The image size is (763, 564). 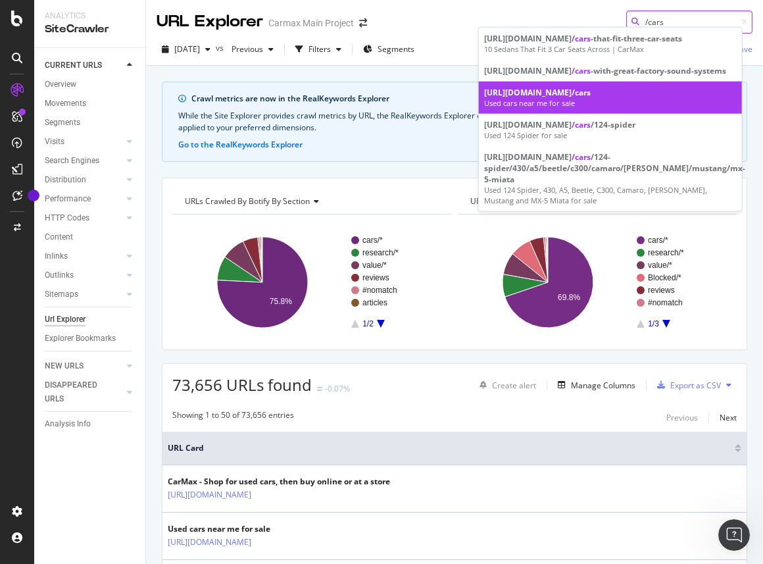 I want to click on a: Outlinks, so click(x=84, y=275).